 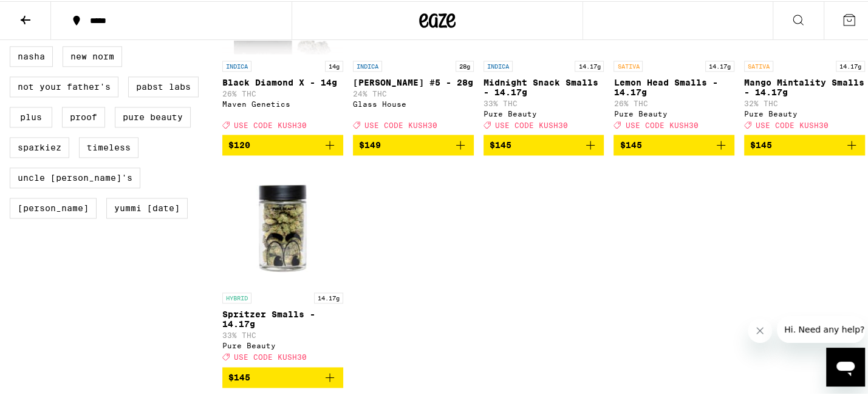 I want to click on p: Spritzer Smalls - 14.17g, so click(x=282, y=319).